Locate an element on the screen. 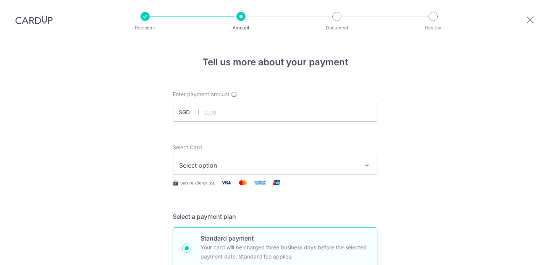 This screenshot has height=265, width=550. p: Recipient is located at coordinates (145, 28).